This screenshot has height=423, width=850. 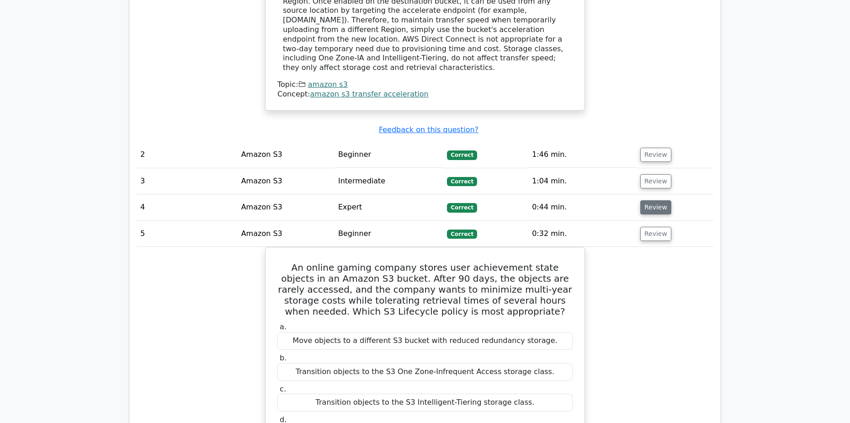 What do you see at coordinates (369, 94) in the screenshot?
I see `a: amazon s3 transfer acceleration` at bounding box center [369, 94].